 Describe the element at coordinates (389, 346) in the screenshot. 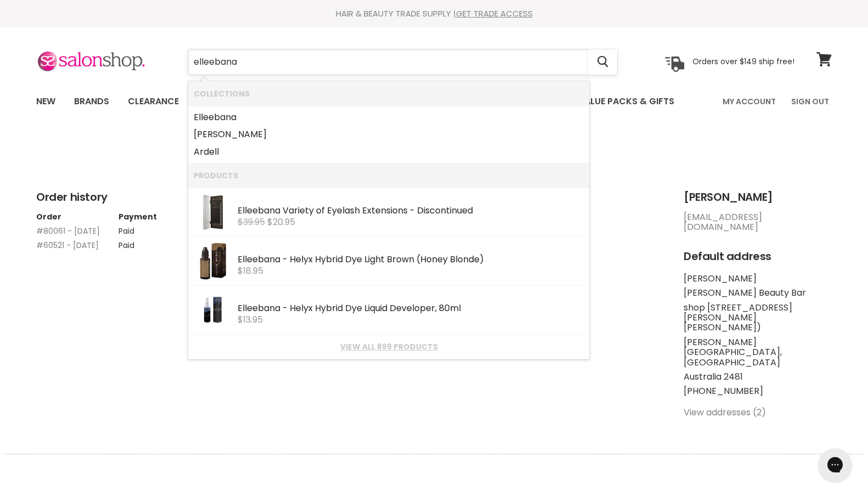

I see `a: View all 899 products` at that location.